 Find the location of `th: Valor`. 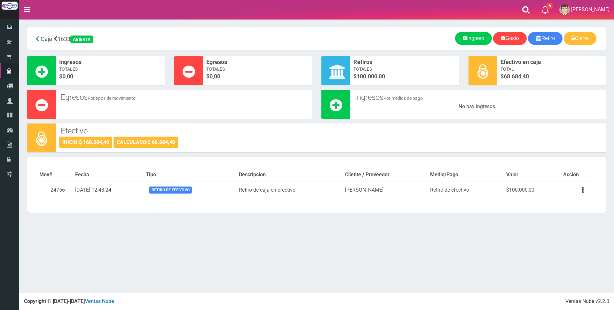

th: Valor is located at coordinates (532, 174).